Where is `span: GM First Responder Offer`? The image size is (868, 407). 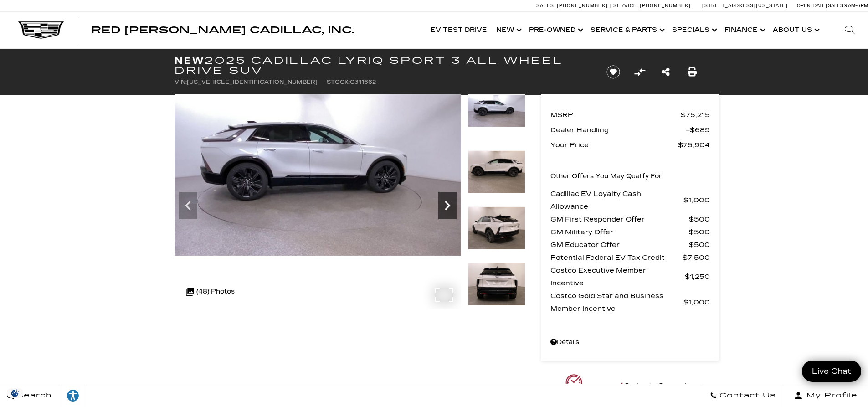
span: GM First Responder Offer is located at coordinates (620, 219).